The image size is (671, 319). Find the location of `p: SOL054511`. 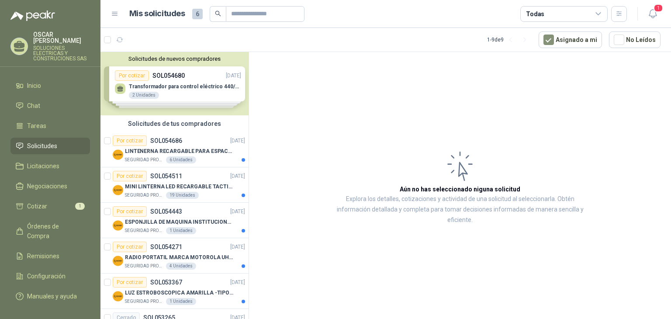

p: SOL054511 is located at coordinates (166, 176).